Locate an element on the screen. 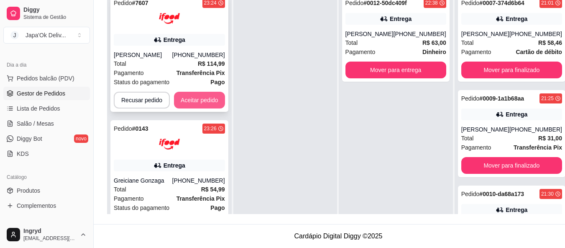 The height and width of the screenshot is (248, 565). span: Sistema de Gestão is located at coordinates (55, 17).